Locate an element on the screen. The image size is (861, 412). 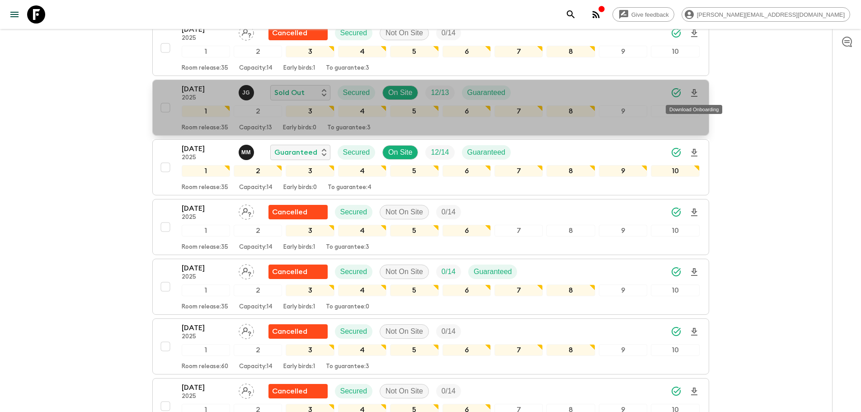
div: On Site is located at coordinates (400, 93).